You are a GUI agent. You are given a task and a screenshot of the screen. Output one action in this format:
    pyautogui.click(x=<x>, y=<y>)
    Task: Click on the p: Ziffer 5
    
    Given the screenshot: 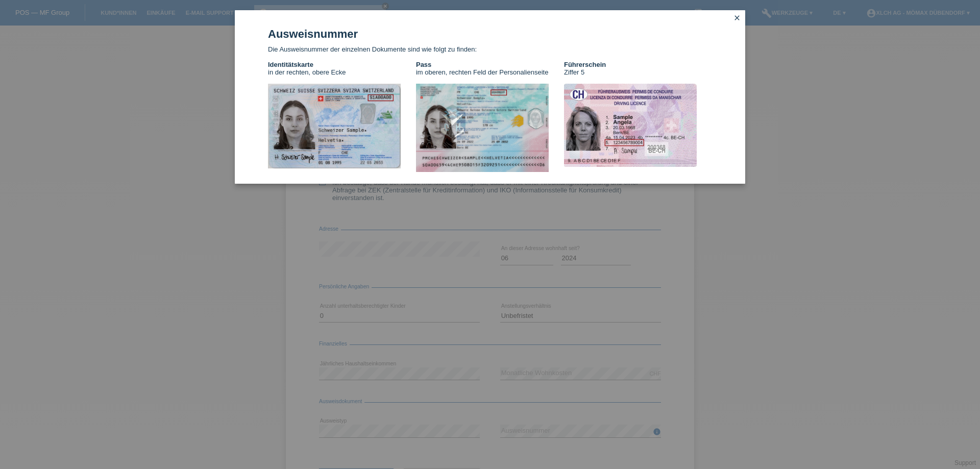 What is the action you would take?
    pyautogui.click(x=638, y=68)
    